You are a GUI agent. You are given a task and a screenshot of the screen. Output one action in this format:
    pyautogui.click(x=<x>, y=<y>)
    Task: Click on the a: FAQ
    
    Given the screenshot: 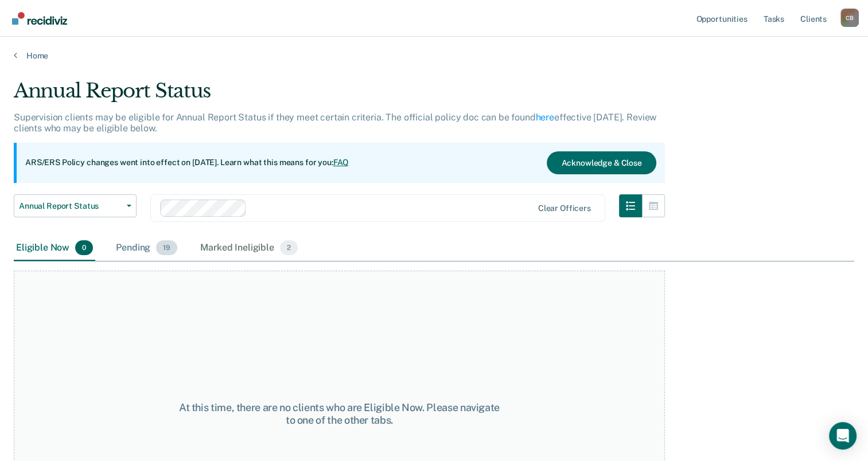 What is the action you would take?
    pyautogui.click(x=342, y=162)
    